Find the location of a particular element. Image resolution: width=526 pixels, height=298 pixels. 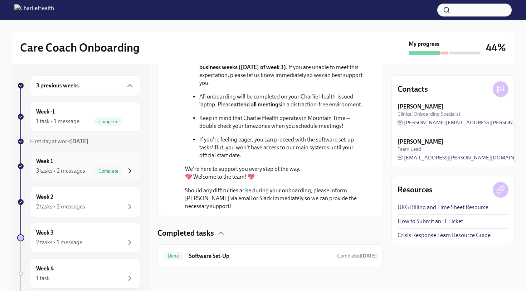

h4: Resources is located at coordinates (415, 190).